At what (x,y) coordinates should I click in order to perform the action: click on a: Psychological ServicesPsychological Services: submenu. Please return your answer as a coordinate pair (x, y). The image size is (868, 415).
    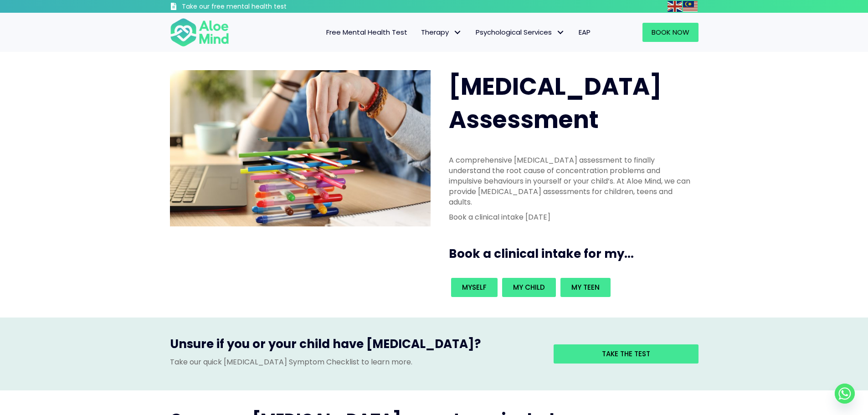
    Looking at the image, I should click on (520, 32).